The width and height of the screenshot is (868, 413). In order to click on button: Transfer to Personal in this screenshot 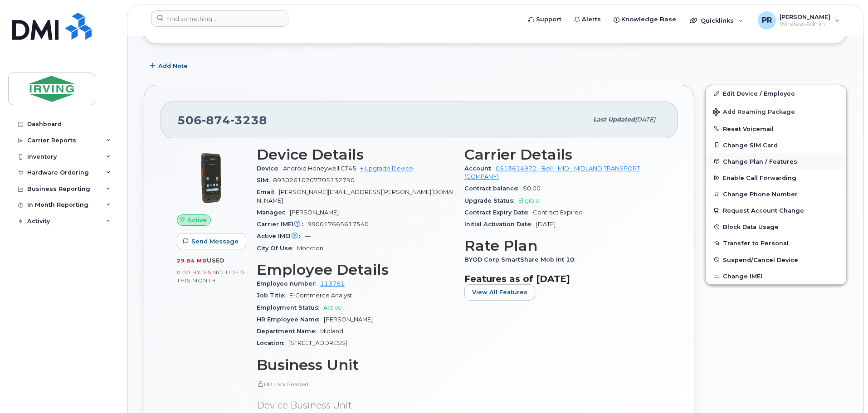, I will do `click(776, 243)`.